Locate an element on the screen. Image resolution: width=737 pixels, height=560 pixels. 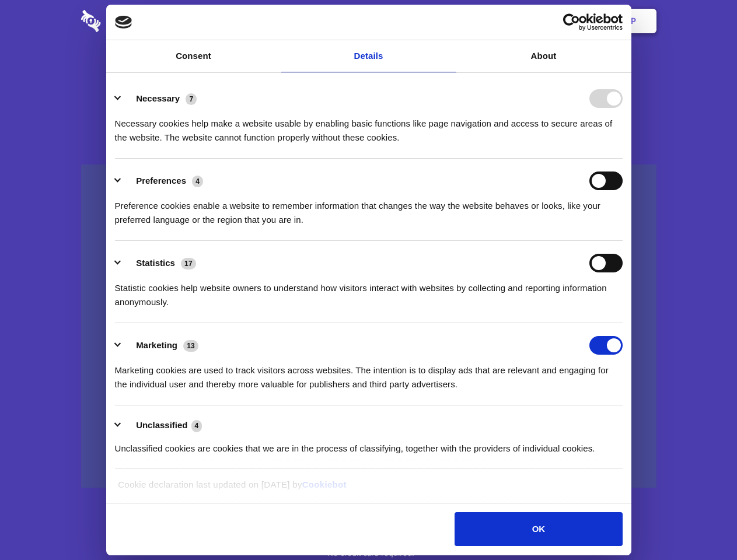
h4: Auto-redaction of sensitive data, encrypted data sharing and self-destructing private chats. Shar... is located at coordinates (368, 125).